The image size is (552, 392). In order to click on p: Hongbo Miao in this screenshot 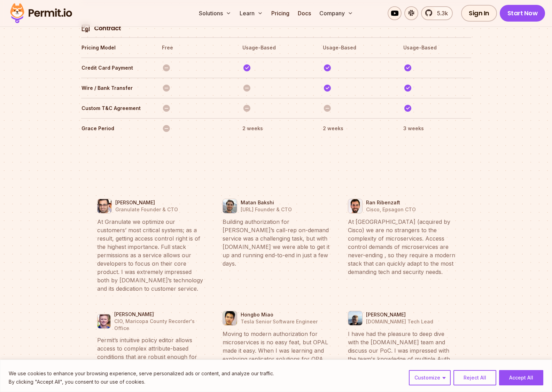, I will do `click(279, 315)`.